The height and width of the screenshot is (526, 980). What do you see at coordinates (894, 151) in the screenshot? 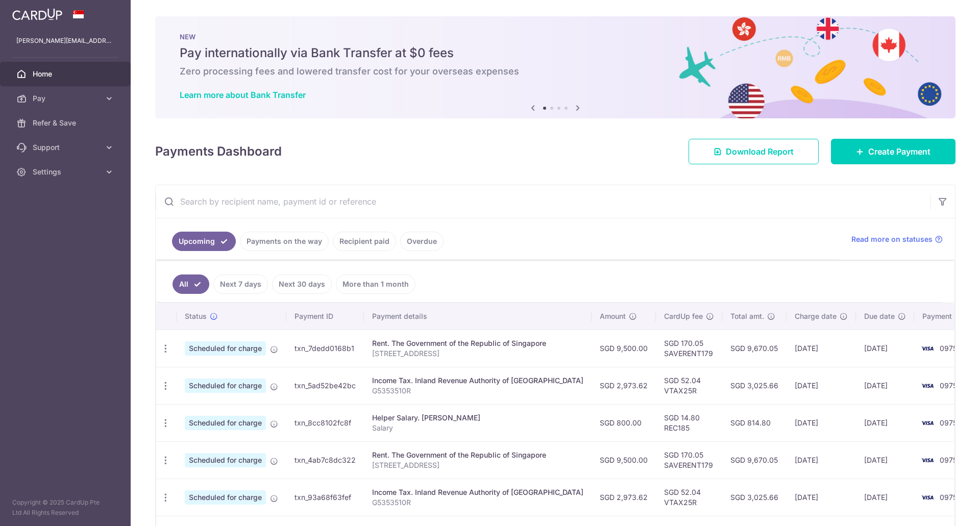
I see `a: Create Payment` at bounding box center [894, 151].